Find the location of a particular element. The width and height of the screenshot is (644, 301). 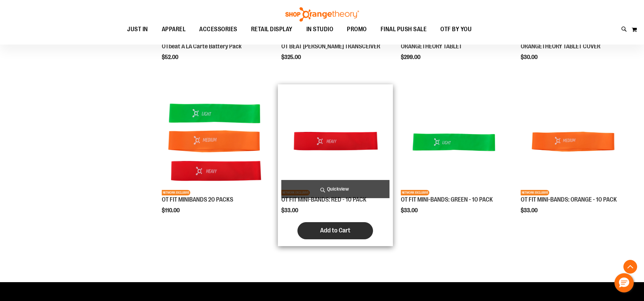

img: Shop Orangetheory is located at coordinates (322, 14).